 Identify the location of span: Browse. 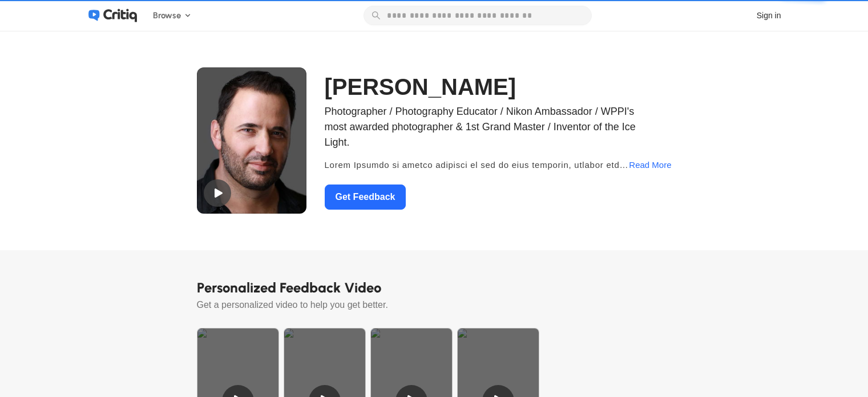
(167, 16).